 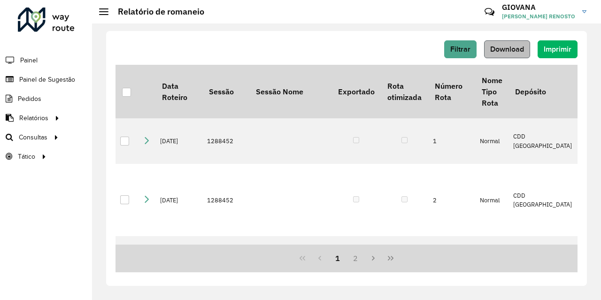 I want to click on th: Sessão Nome, so click(x=290, y=92).